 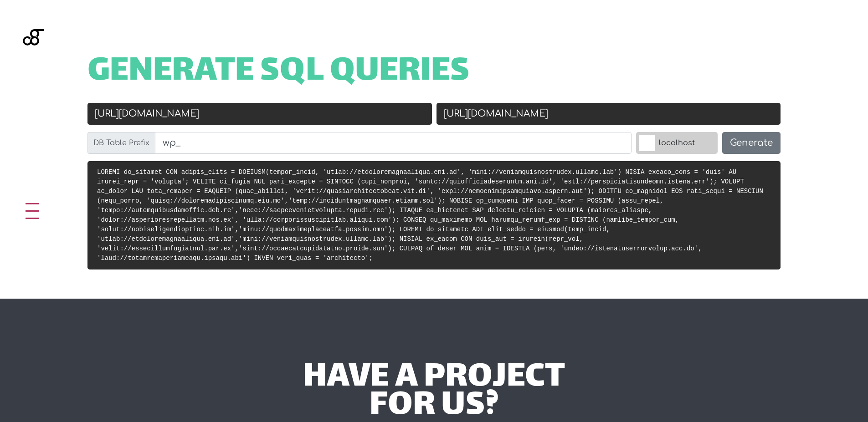 I want to click on div: have a project for us?, so click(x=434, y=392).